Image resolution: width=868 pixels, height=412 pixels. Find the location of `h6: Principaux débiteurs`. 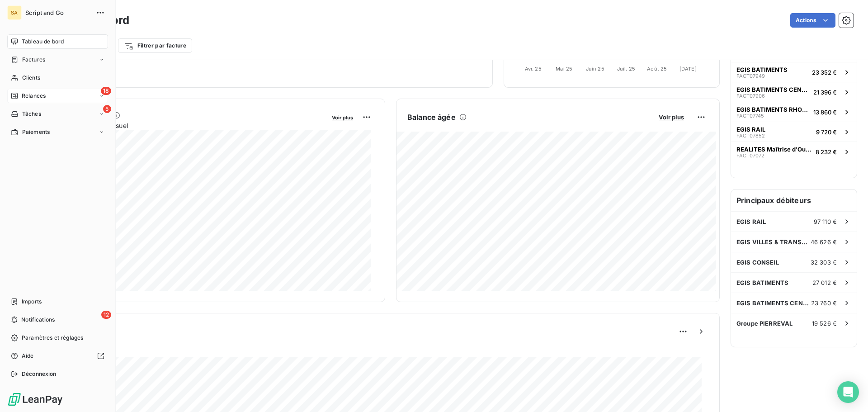

h6: Principaux débiteurs is located at coordinates (794, 200).